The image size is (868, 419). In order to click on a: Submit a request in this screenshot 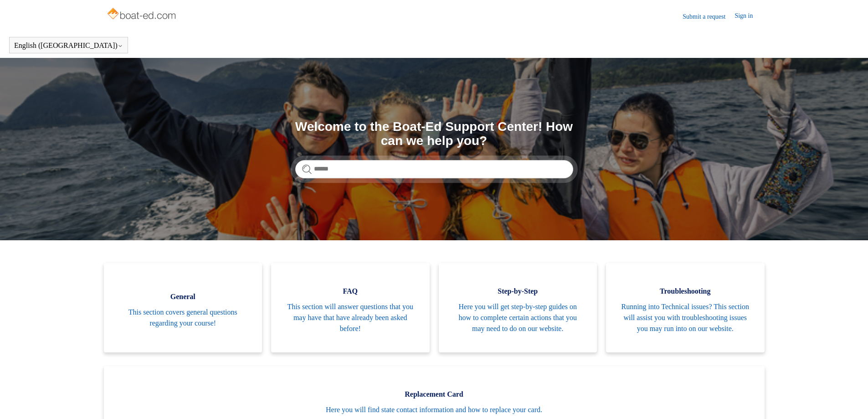, I will do `click(709, 17)`.